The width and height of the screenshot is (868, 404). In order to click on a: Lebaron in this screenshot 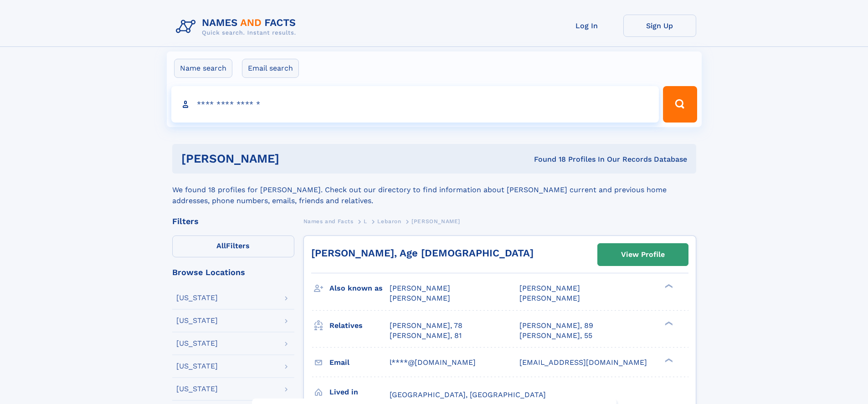, I will do `click(389, 221)`.